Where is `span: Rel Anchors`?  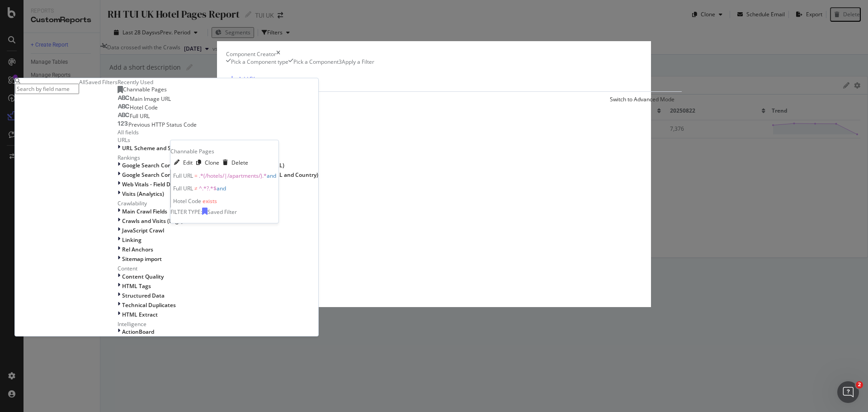
span: Rel Anchors is located at coordinates (137, 249).